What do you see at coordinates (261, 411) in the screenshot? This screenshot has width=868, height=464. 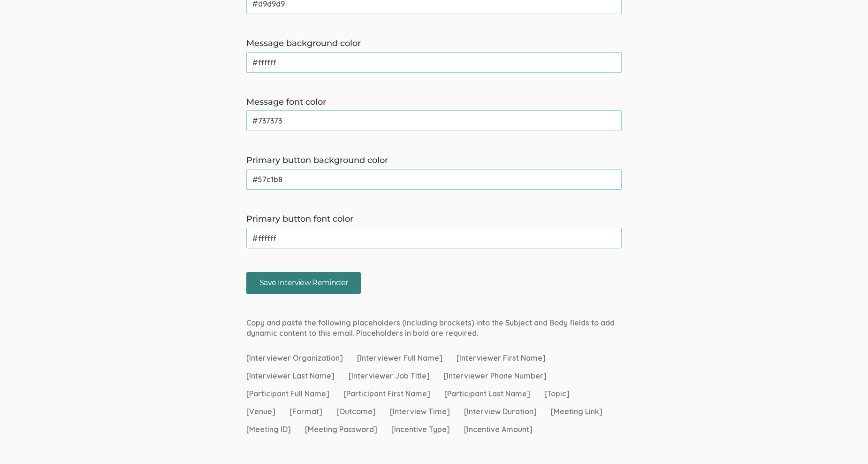 I see `span: [Venue]` at bounding box center [261, 411].